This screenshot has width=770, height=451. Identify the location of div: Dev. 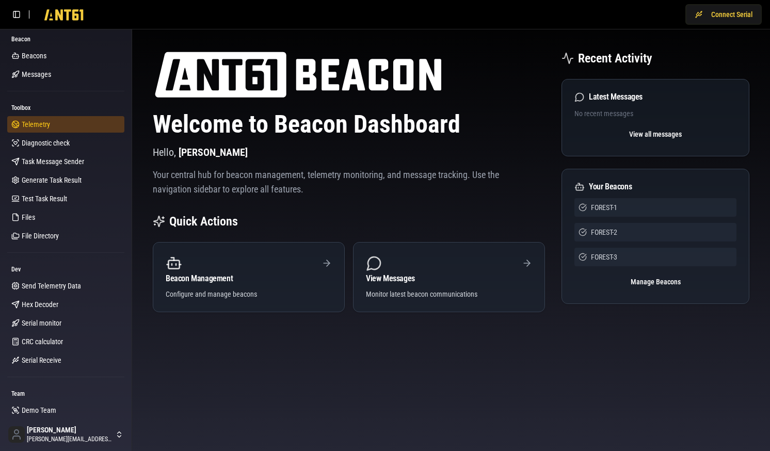
(66, 270).